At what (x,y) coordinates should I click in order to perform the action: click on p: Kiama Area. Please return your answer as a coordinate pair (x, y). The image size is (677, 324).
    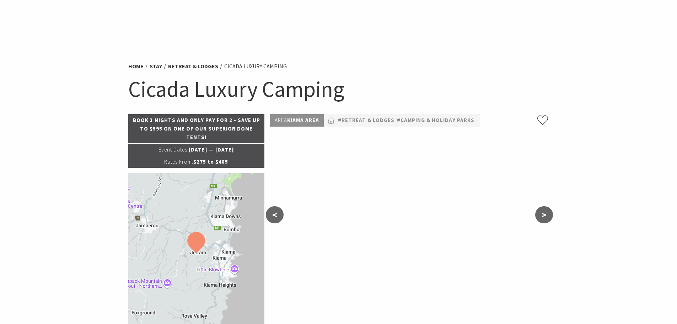
    Looking at the image, I should click on (297, 120).